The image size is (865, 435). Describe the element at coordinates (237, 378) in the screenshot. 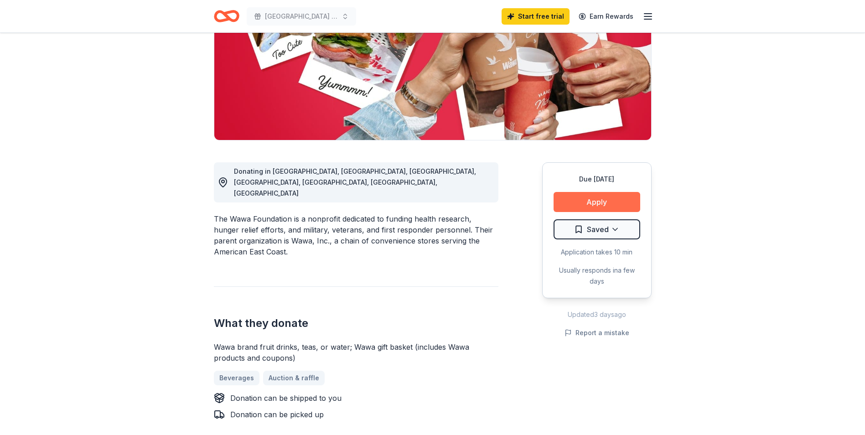

I see `a: Beverages` at that location.